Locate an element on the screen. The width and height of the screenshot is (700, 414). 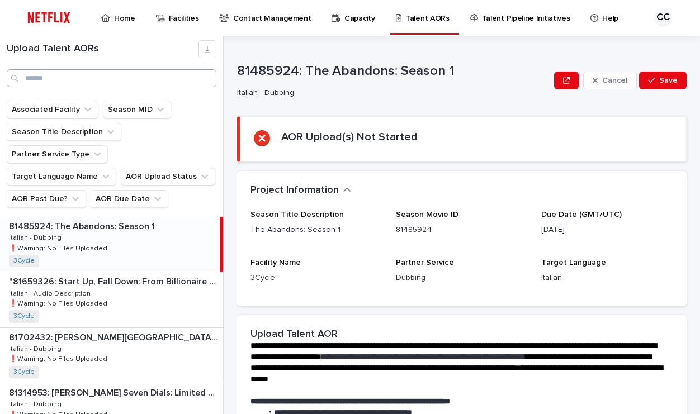
button: AOR Due Date is located at coordinates (129, 199).